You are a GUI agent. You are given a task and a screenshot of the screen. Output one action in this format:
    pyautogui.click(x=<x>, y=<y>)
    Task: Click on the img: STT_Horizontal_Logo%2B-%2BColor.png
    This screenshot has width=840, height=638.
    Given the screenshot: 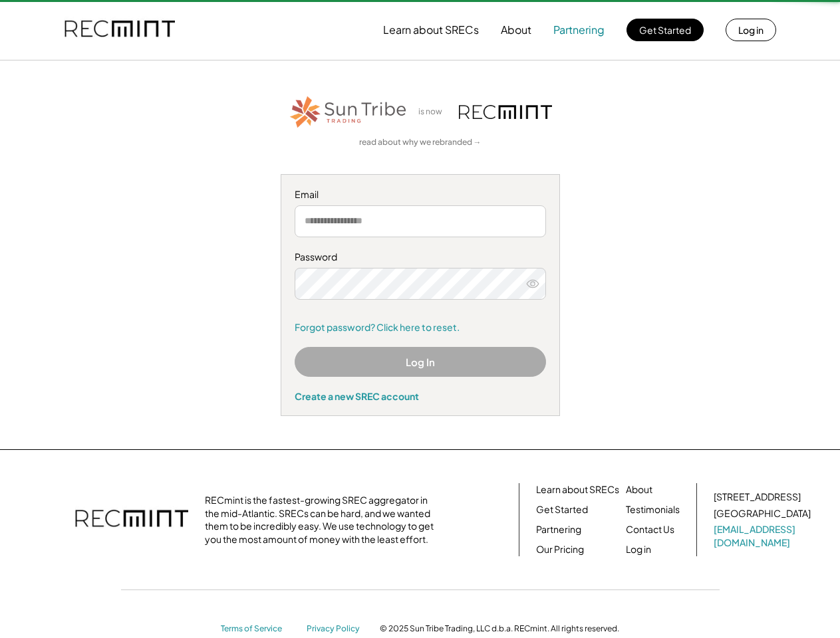 What is the action you would take?
    pyautogui.click(x=348, y=112)
    